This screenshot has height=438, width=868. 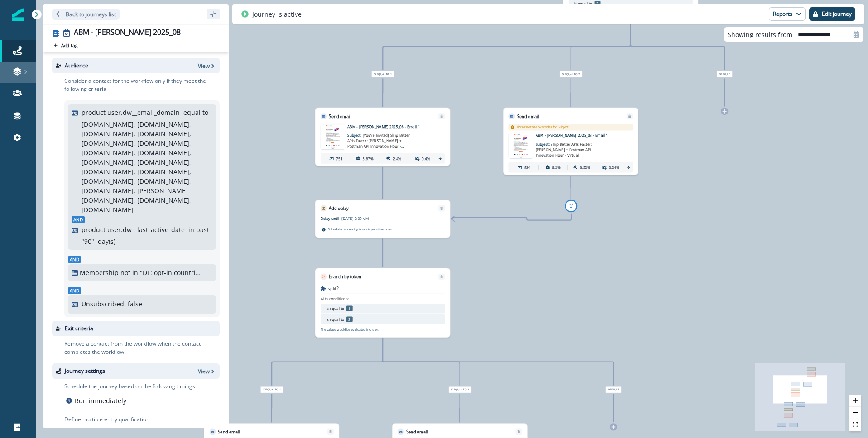 What do you see at coordinates (397, 159) in the screenshot?
I see `p: 2.4%` at bounding box center [397, 159].